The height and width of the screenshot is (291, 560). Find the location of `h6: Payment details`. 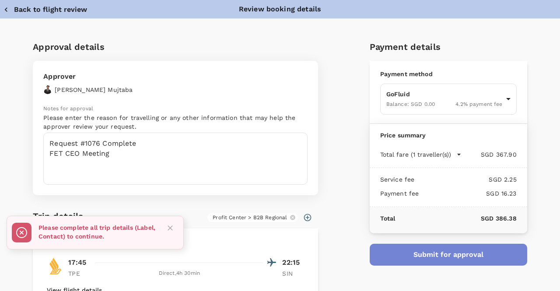

h6: Payment details is located at coordinates (449, 47).